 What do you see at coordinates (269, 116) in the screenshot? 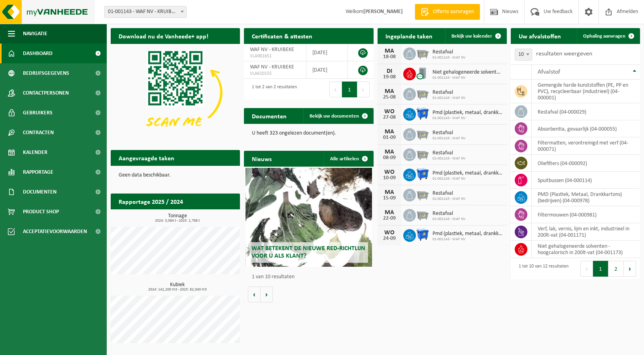
I see `h2: Documenten` at bounding box center [269, 116].